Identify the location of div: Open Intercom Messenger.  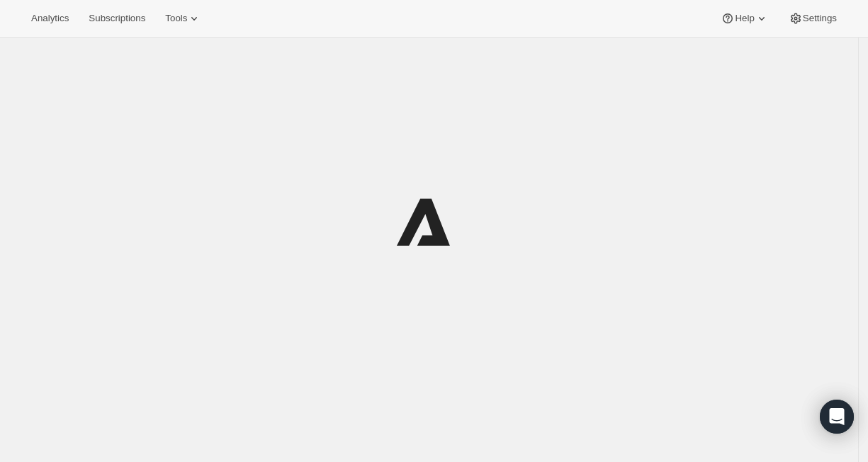
(837, 417).